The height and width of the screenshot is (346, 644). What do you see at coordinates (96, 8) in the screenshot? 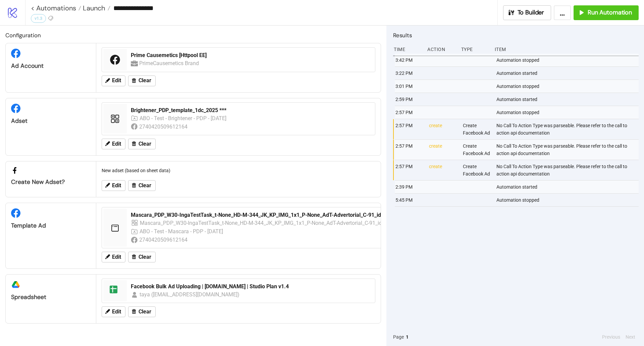
I see `a: Launch` at bounding box center [96, 8].